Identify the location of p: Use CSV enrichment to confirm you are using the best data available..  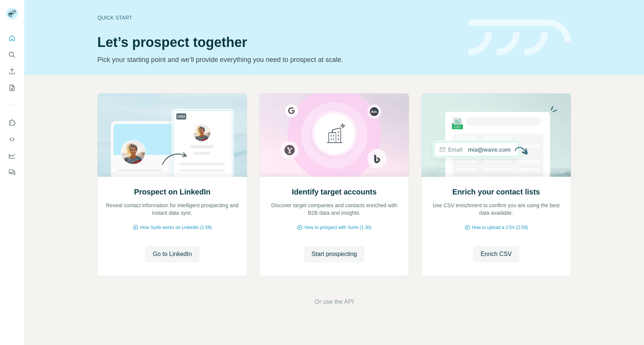
(496, 209).